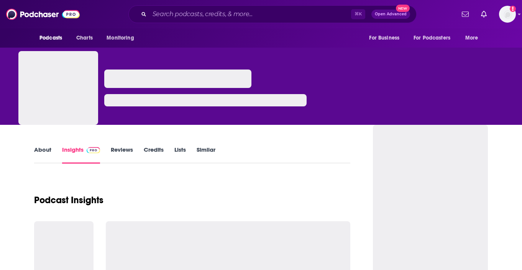 Image resolution: width=522 pixels, height=270 pixels. I want to click on input: Search podcasts, credits, & more..., so click(250, 14).